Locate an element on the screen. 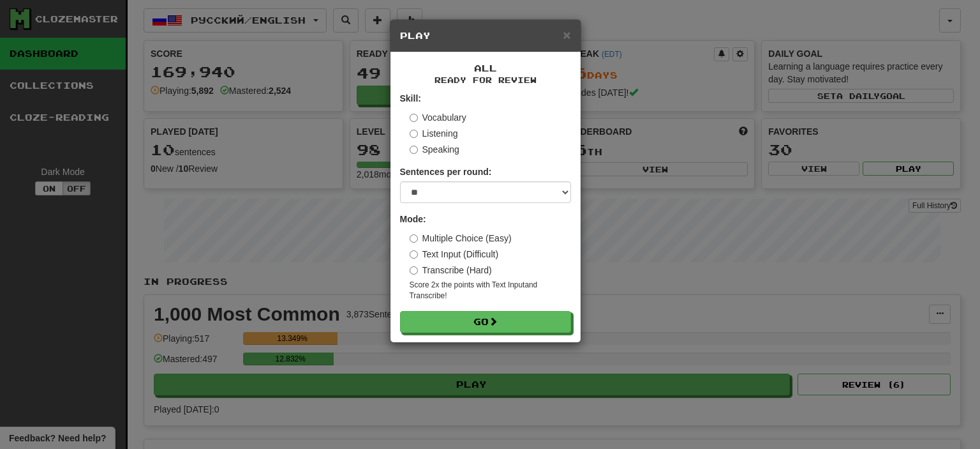 Image resolution: width=980 pixels, height=449 pixels. input: Text Input (Difficult) is located at coordinates (413, 254).